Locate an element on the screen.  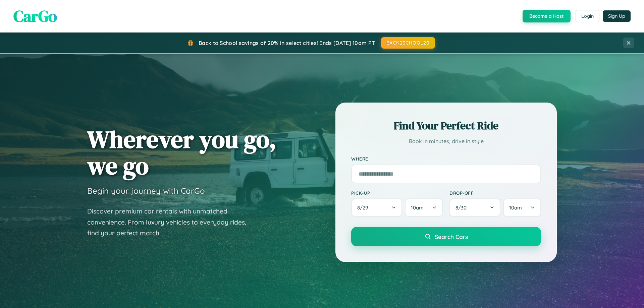
span: CarGo is located at coordinates (35, 16).